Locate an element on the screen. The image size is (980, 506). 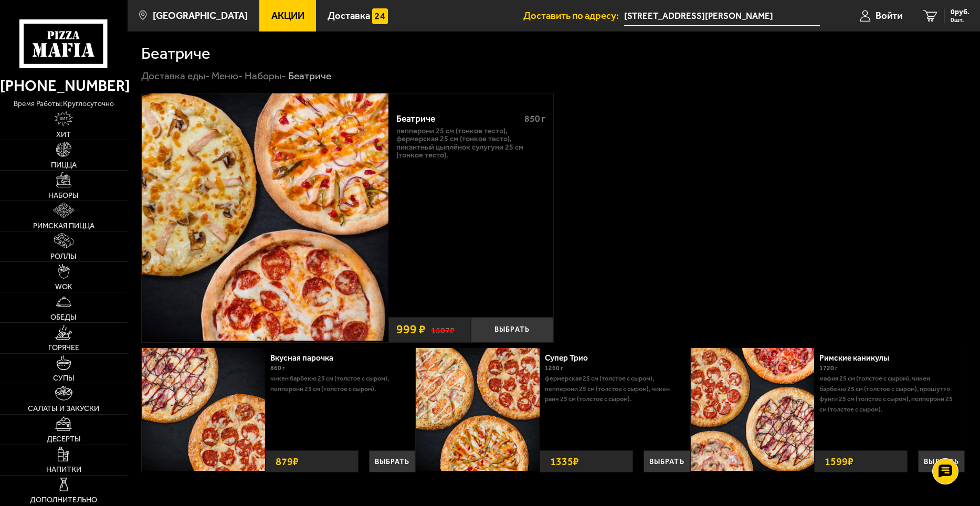
p: Фермерская 25 см (толстое с сыром), Пепперони 25 см (толстое с сыром), Чикен Ранч 25 см (толстое ... is located at coordinates (613, 388).